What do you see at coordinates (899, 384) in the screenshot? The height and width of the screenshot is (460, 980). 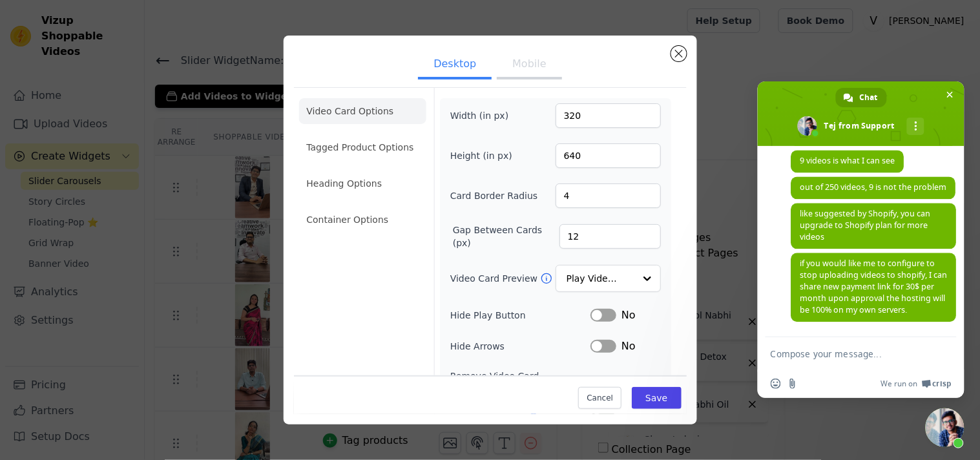 I see `span: We run on` at bounding box center [899, 384].